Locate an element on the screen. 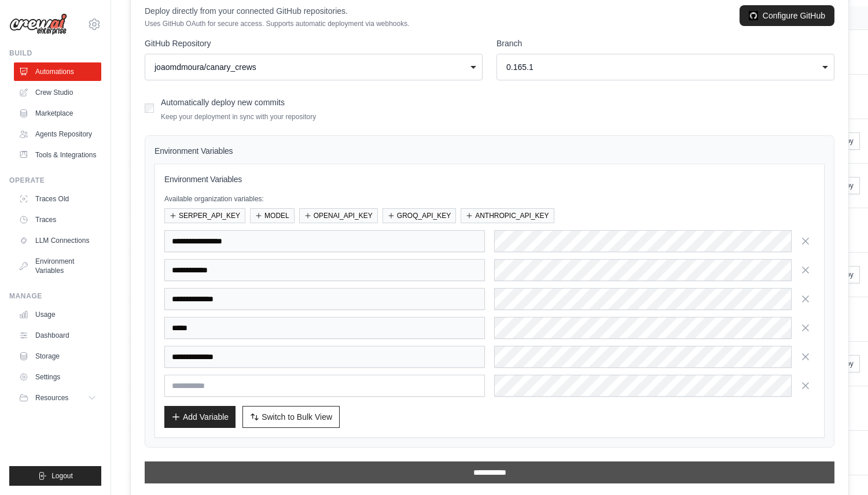 The height and width of the screenshot is (495, 868). button: Logout is located at coordinates (55, 476).